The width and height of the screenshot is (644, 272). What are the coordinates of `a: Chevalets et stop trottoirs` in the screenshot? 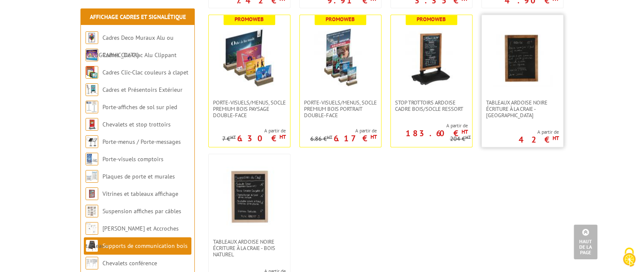 It's located at (136, 125).